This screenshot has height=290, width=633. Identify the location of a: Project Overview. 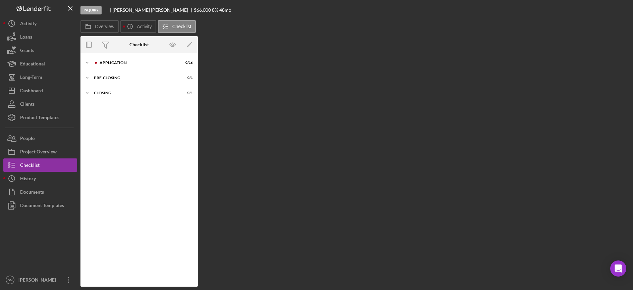
(40, 152).